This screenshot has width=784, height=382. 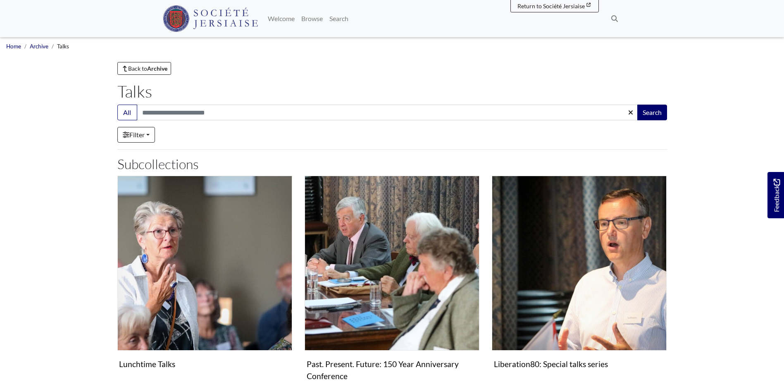 What do you see at coordinates (127, 112) in the screenshot?
I see `button: All` at bounding box center [127, 112].